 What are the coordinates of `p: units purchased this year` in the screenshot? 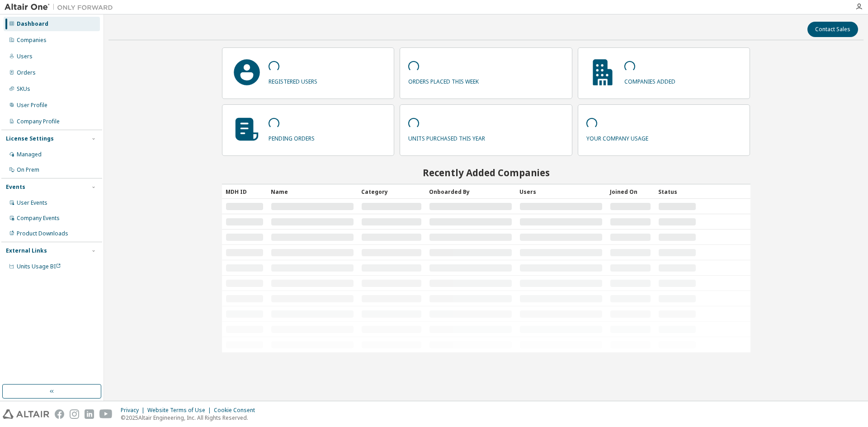 It's located at (447, 137).